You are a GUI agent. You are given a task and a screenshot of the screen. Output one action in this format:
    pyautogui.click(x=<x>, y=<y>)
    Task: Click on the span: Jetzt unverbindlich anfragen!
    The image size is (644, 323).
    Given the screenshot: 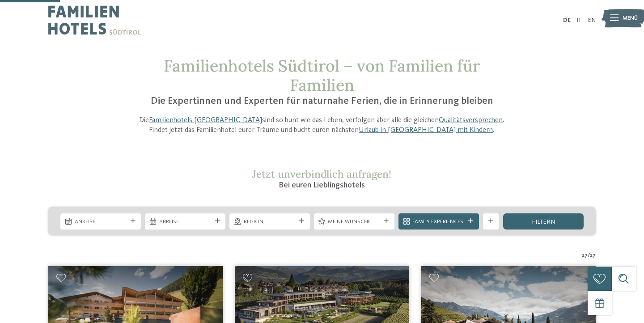 What is the action you would take?
    pyautogui.click(x=321, y=173)
    